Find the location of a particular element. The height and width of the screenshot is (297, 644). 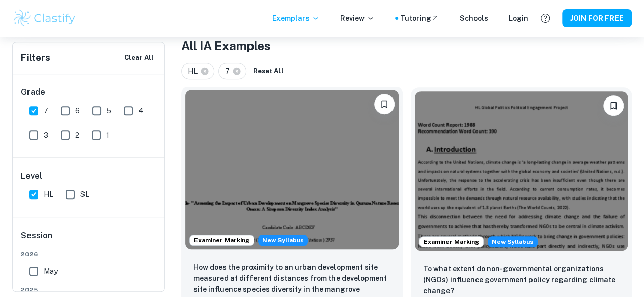

span: SL is located at coordinates (84, 195).